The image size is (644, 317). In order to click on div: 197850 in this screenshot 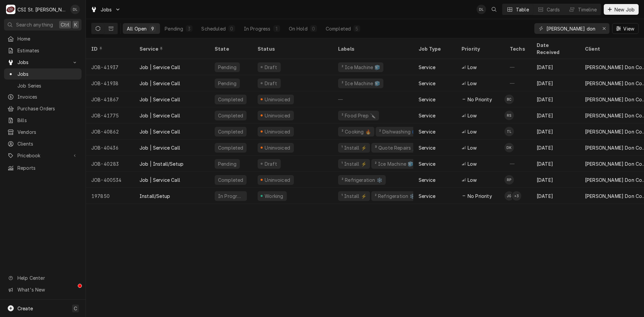, I will do `click(110, 196)`.